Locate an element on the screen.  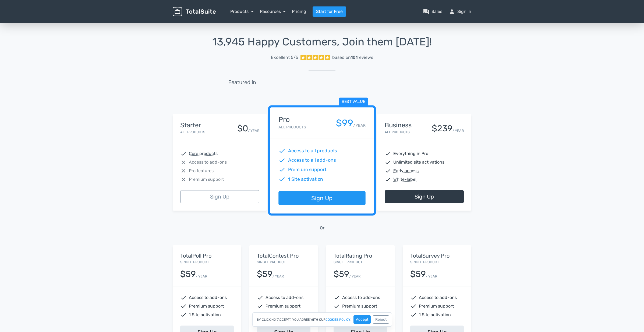
span: Excellent 5/5 is located at coordinates (285, 58).